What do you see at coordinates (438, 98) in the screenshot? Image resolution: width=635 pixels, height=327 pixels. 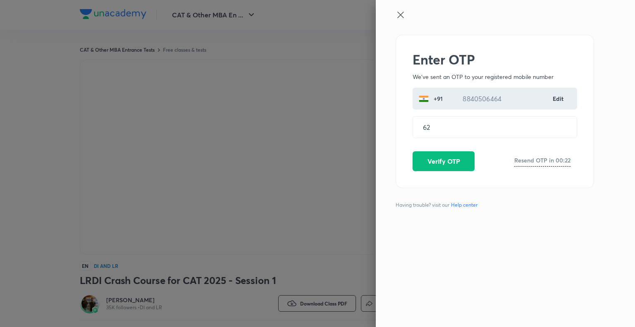 I see `p: +91` at bounding box center [438, 98].